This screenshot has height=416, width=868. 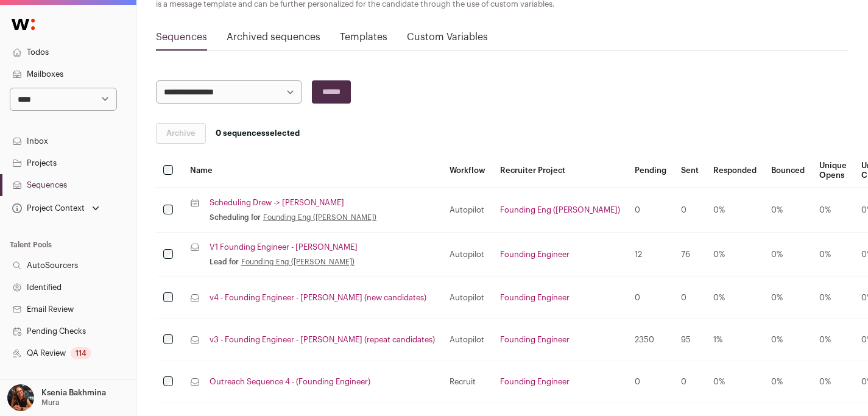 What do you see at coordinates (560, 170) in the screenshot?
I see `th: Recruiter Project` at bounding box center [560, 170].